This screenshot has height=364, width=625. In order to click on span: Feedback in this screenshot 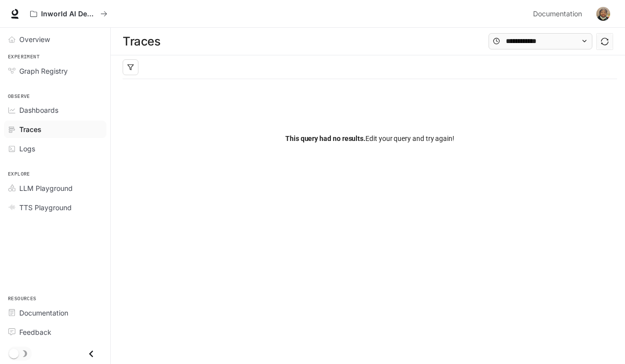, I will do `click(35, 332)`.